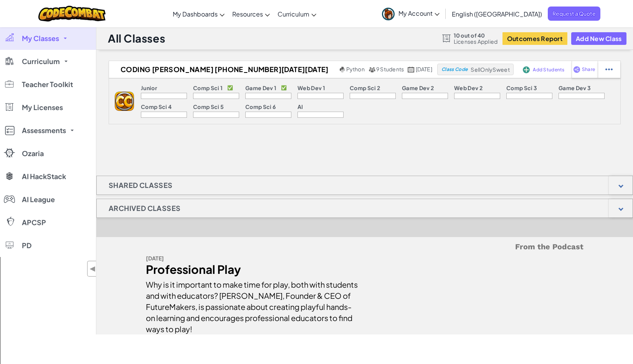  What do you see at coordinates (72, 14) in the screenshot?
I see `img: CodeCombat logo` at bounding box center [72, 14].